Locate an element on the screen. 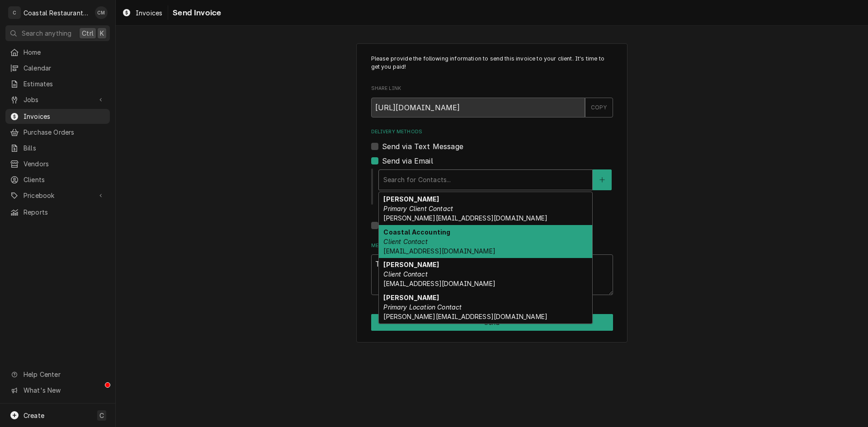 The width and height of the screenshot is (868, 427). a: Calendar is located at coordinates (57, 68).